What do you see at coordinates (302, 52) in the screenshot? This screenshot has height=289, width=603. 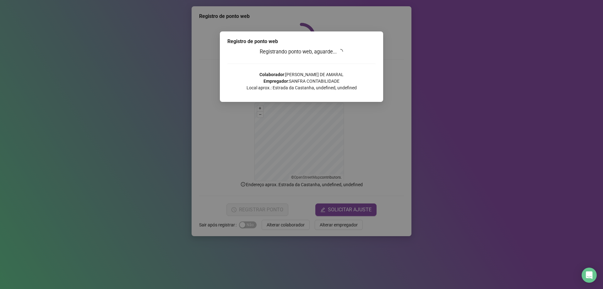 I see `h3: Registrando ponto web, aguarde...` at bounding box center [302, 52].